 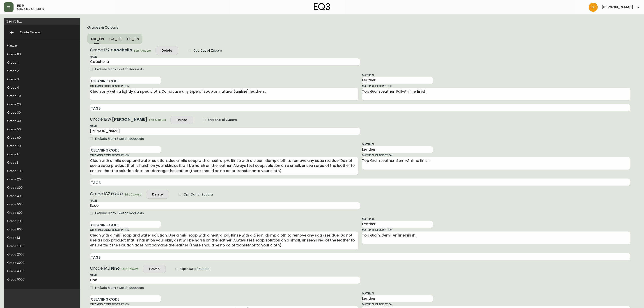 What do you see at coordinates (38, 138) in the screenshot?
I see `div: Grade 60` at bounding box center [38, 138].